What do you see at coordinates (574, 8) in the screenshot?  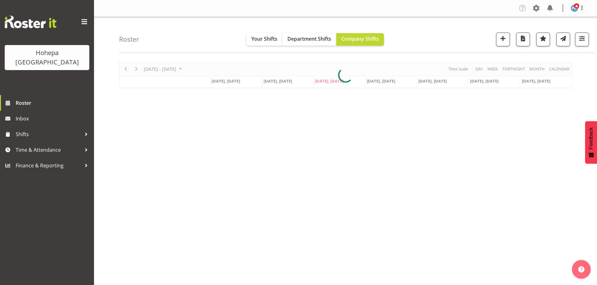 I see `img: poonam-kade5940.jpg` at bounding box center [574, 8].